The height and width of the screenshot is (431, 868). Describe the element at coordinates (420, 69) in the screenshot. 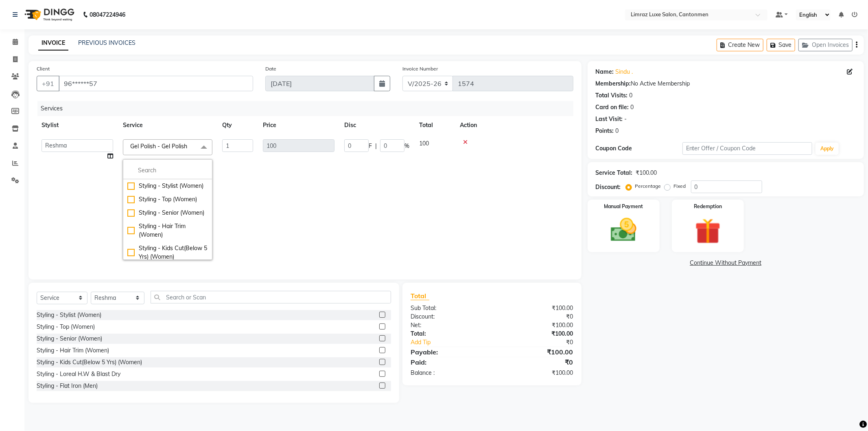

I see `label: Invoice Number` at that location.